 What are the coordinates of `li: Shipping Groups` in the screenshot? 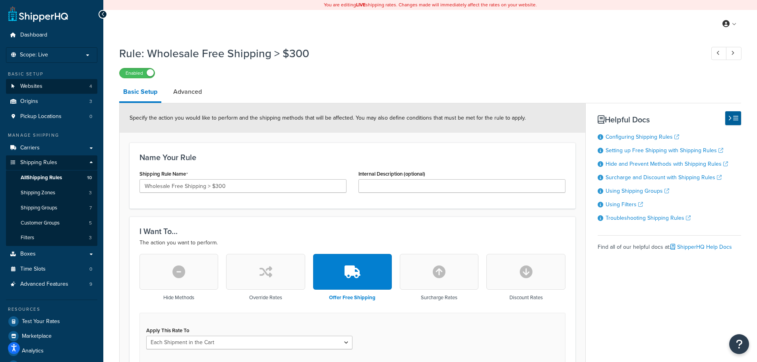 It's located at (52, 208).